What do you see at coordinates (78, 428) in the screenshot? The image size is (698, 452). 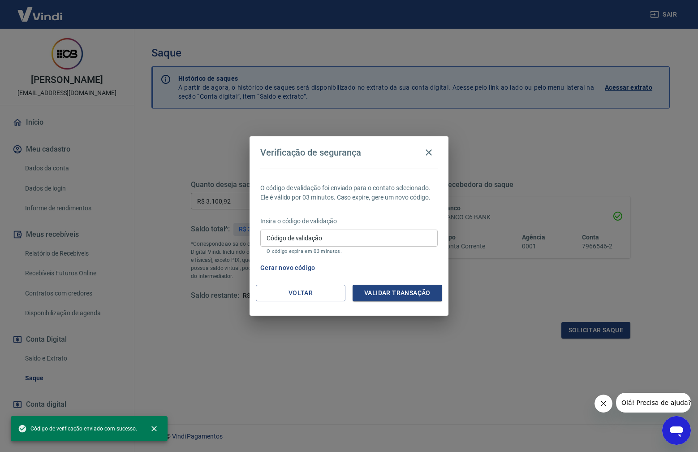 I see `span: Código de verificação enviado com sucesso.` at bounding box center [78, 428].